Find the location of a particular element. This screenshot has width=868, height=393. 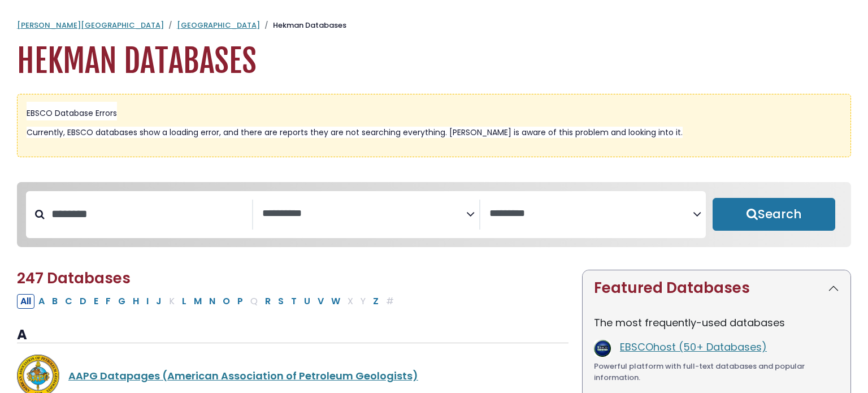

button: Filter Results O is located at coordinates (226, 301).